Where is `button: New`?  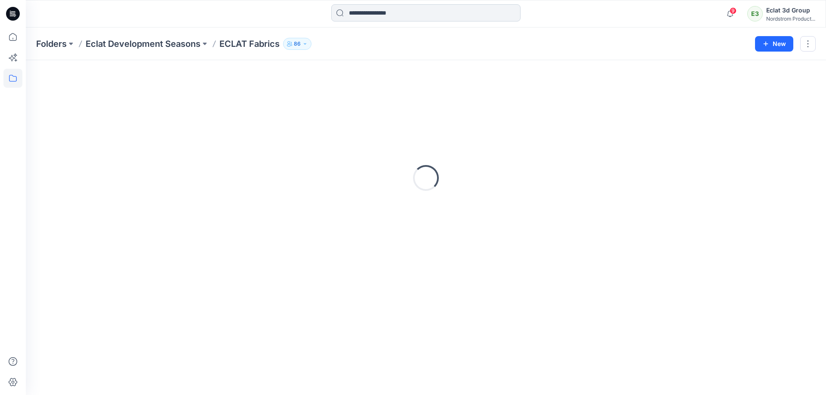
button: New is located at coordinates (774, 44).